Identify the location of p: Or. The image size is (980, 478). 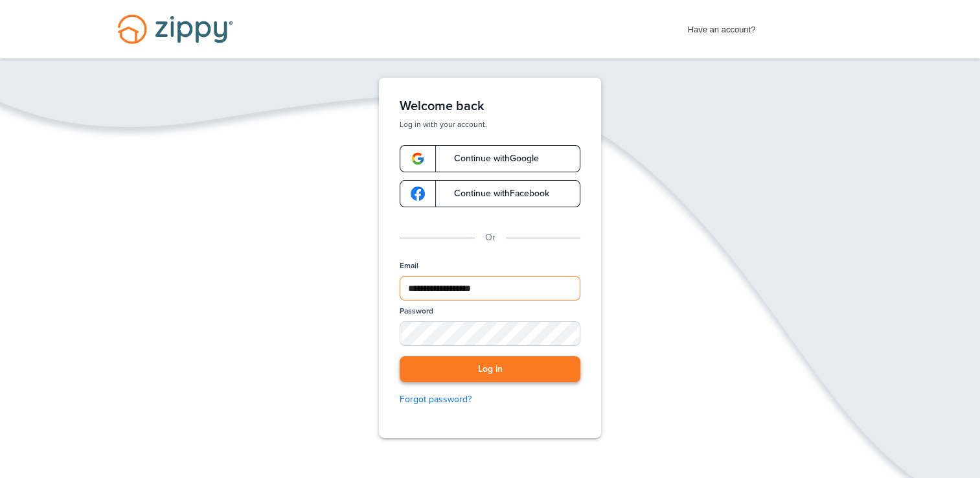
(490, 238).